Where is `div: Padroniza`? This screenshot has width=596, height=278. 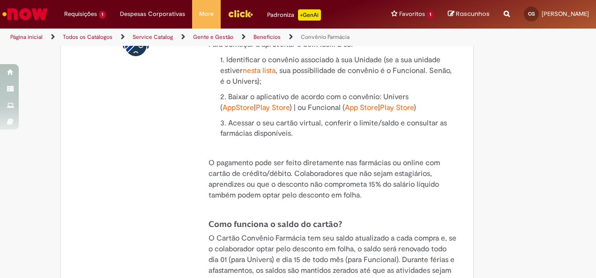 div: Padroniza is located at coordinates (294, 15).